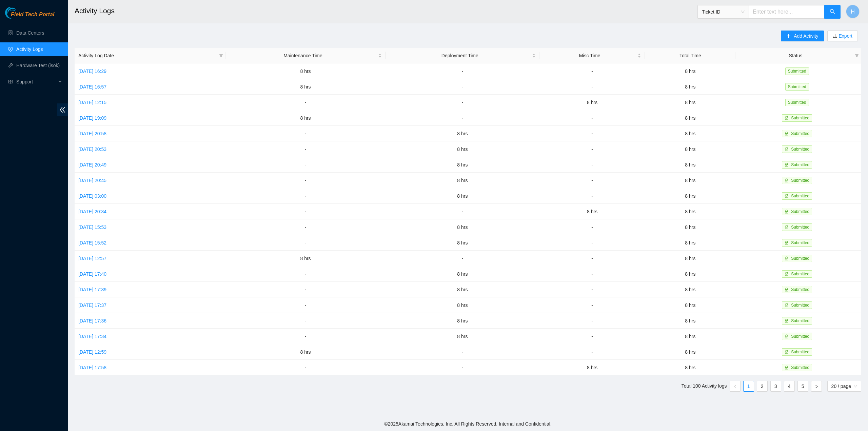  I want to click on span: Add Activity, so click(806, 36).